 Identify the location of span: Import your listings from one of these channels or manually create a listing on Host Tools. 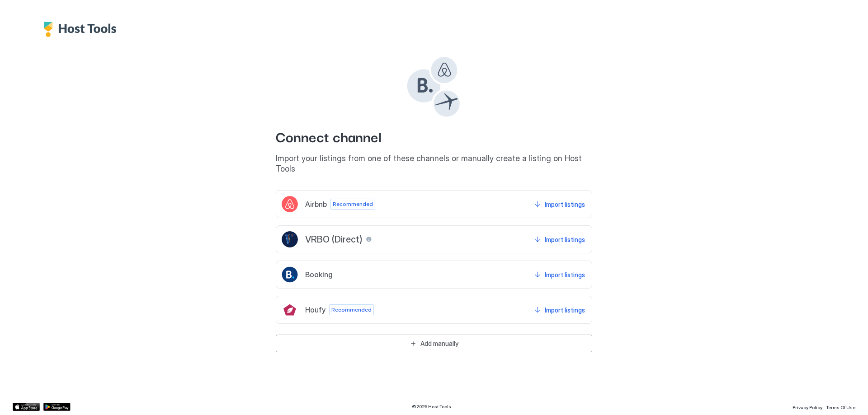
(434, 164).